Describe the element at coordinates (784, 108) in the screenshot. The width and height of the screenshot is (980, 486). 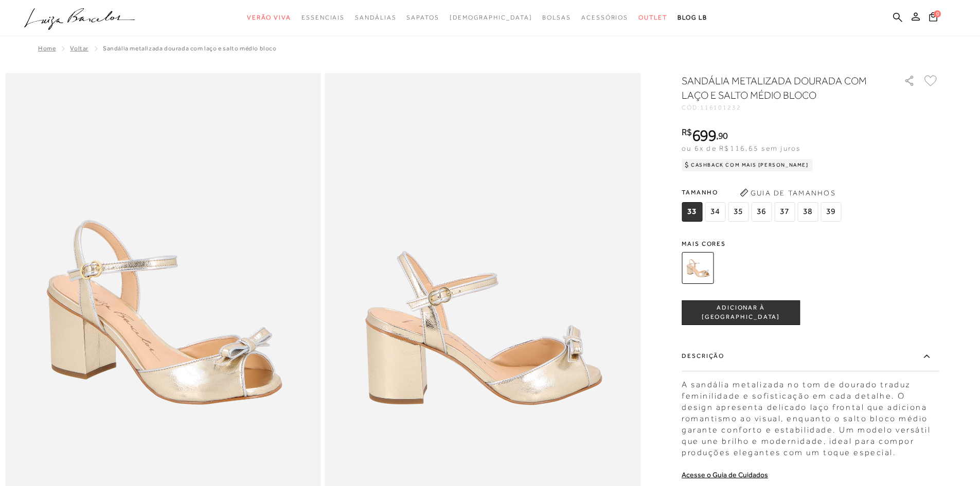
I see `div: CÓD:` at that location.